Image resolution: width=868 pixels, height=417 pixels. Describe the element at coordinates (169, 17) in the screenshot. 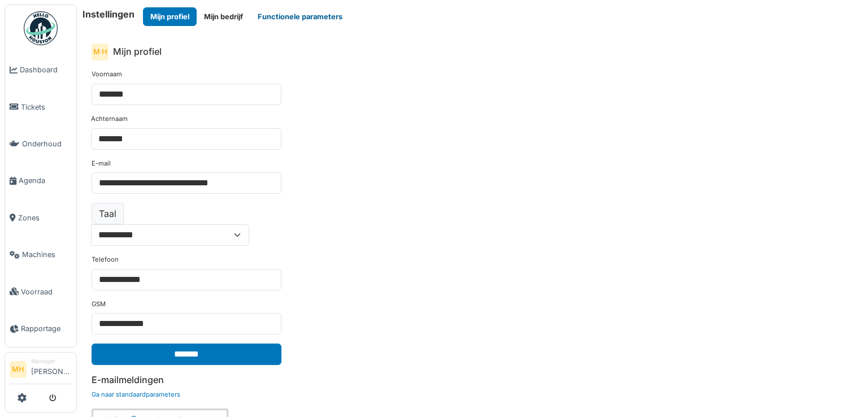

I see `a: Mijn profiel` at that location.